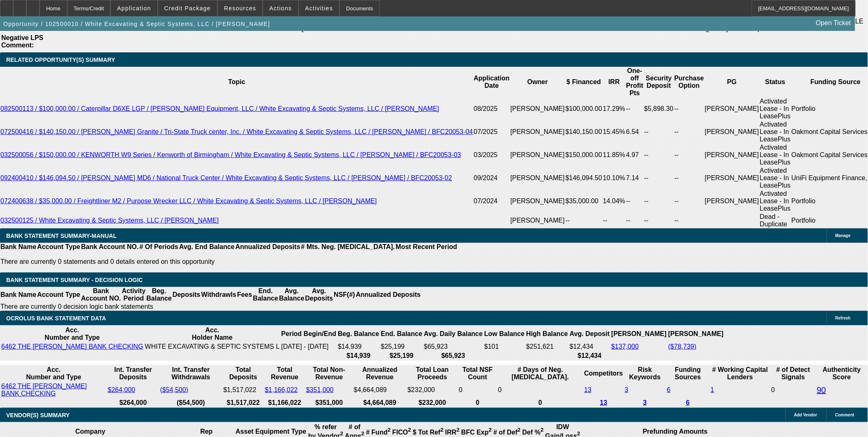 The width and height of the screenshot is (868, 437). What do you see at coordinates (218, 295) in the screenshot?
I see `th: Withdrawls` at bounding box center [218, 295].